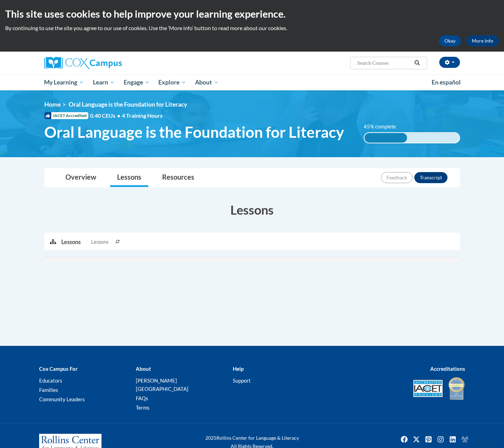 This screenshot has width=504, height=448. I want to click on a: Instagram, so click(441, 439).